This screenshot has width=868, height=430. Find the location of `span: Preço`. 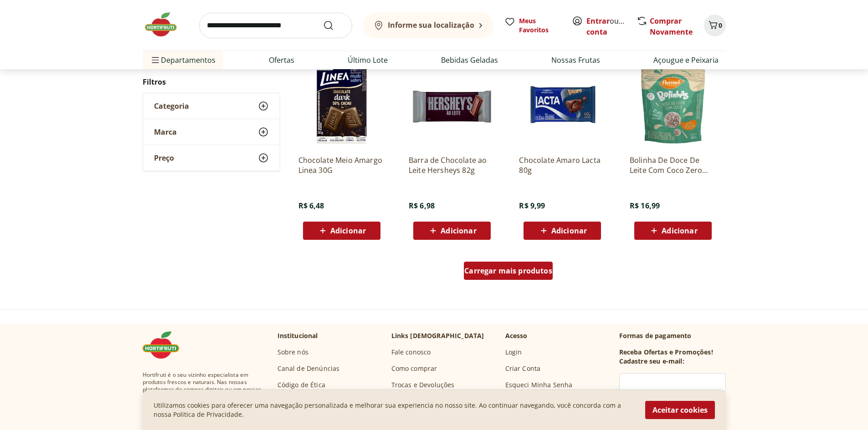

span: Preço is located at coordinates (164, 158).